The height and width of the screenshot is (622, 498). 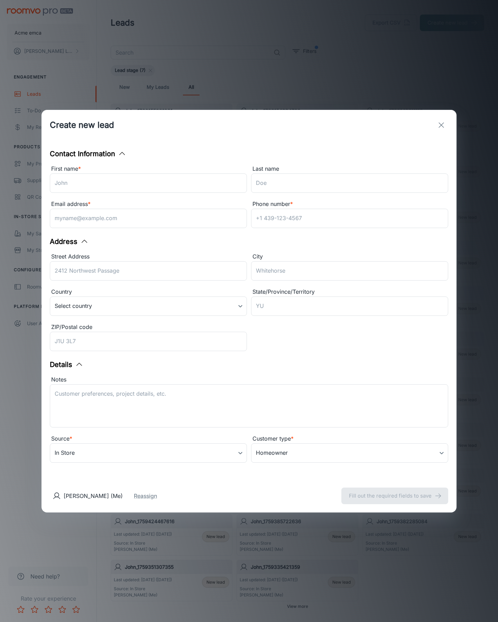 I want to click on input: YU, so click(x=350, y=306).